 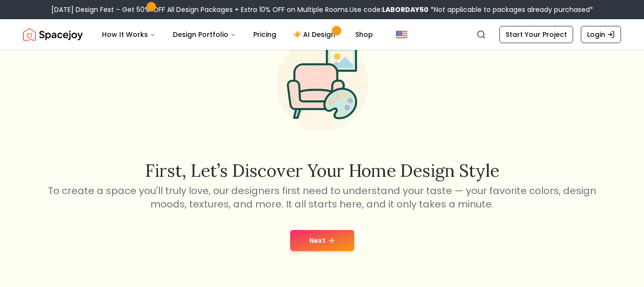 What do you see at coordinates (205, 34) in the screenshot?
I see `button: Design Portfolio` at bounding box center [205, 34].